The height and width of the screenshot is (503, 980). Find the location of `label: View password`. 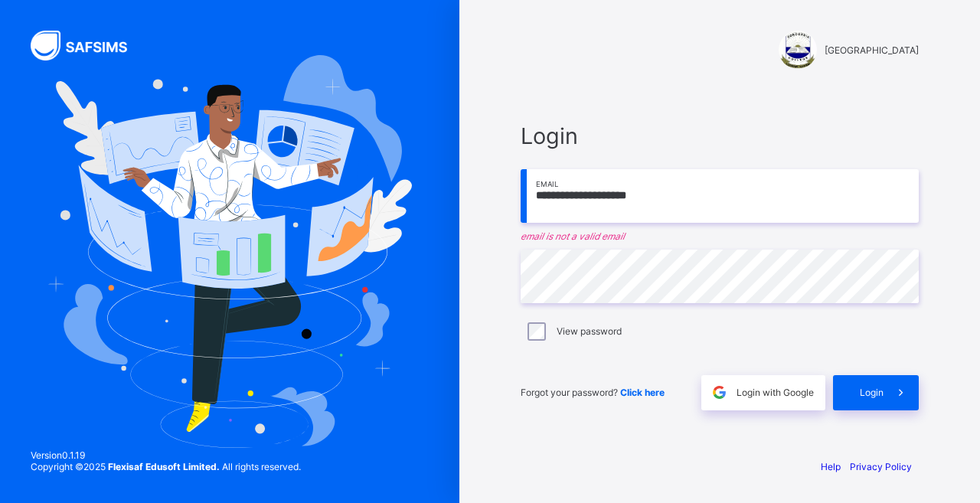

label: View password is located at coordinates (589, 331).